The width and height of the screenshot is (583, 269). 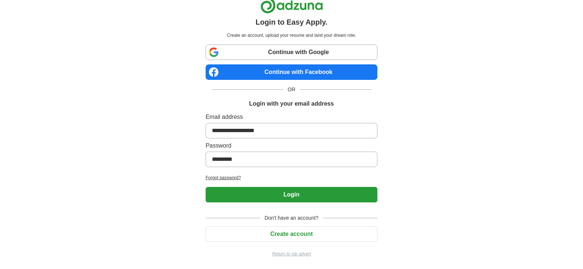 What do you see at coordinates (291, 234) in the screenshot?
I see `button: Create account` at bounding box center [291, 234].